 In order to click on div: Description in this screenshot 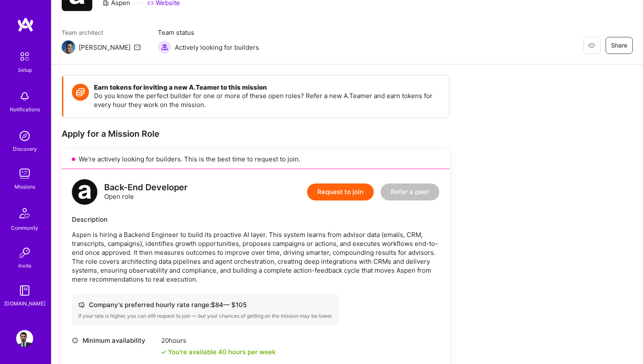, I will do `click(256, 219)`.